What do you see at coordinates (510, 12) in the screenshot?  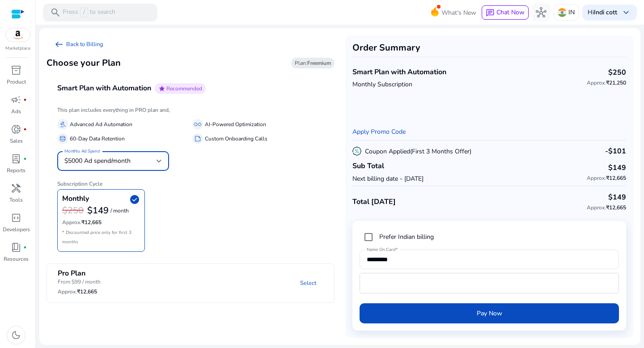 I see `span: Chat Now` at bounding box center [510, 12].